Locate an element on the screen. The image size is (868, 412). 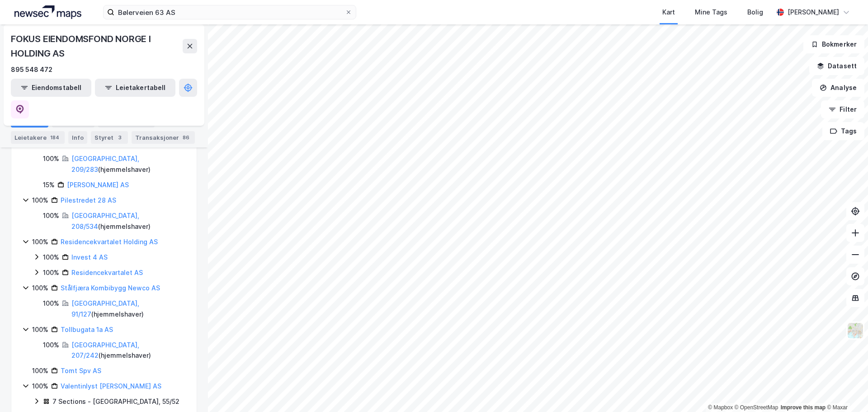
div: FOKUS EIENDOMSFOND NORGE I HOLDING AS is located at coordinates (97, 46).